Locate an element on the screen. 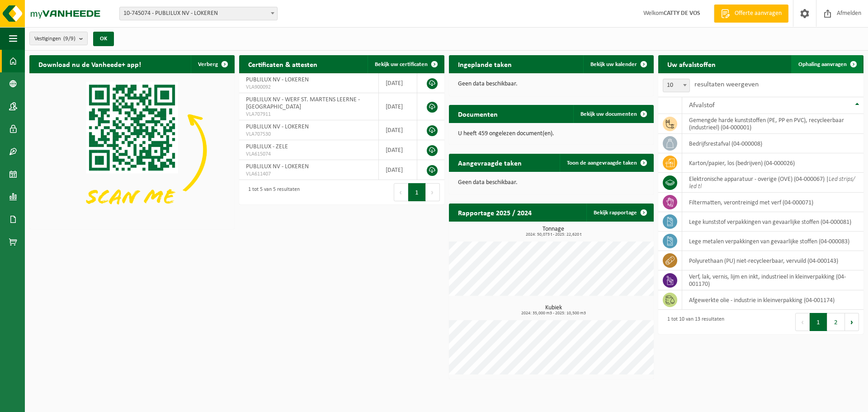  button: Vestigingen(9/9) is located at coordinates (58, 38).